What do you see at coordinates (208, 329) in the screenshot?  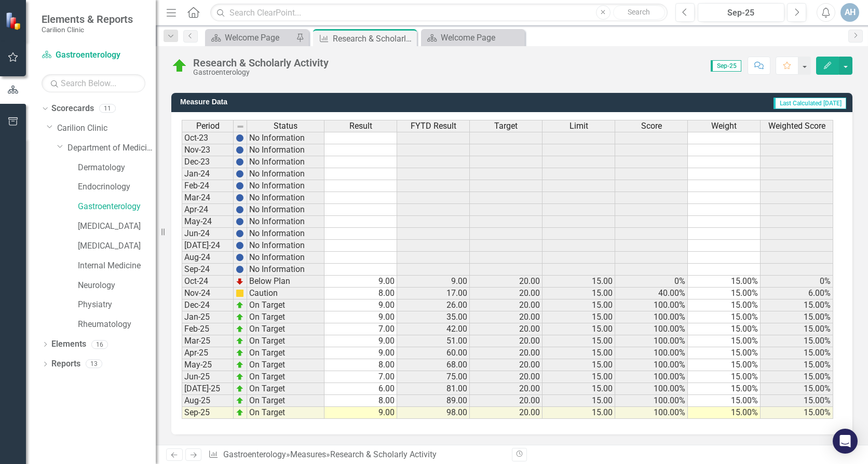 I see `td: Feb-25` at bounding box center [208, 329].